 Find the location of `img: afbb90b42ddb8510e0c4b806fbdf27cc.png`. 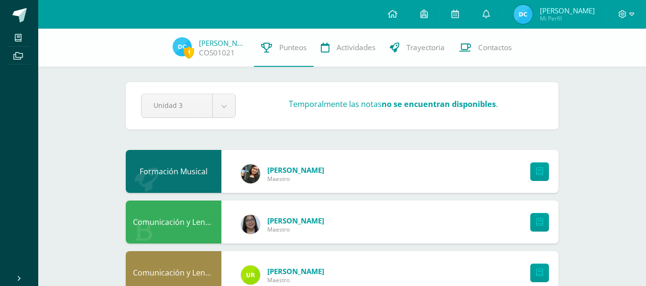

img: afbb90b42ddb8510e0c4b806fbdf27cc.png is located at coordinates (251, 174).